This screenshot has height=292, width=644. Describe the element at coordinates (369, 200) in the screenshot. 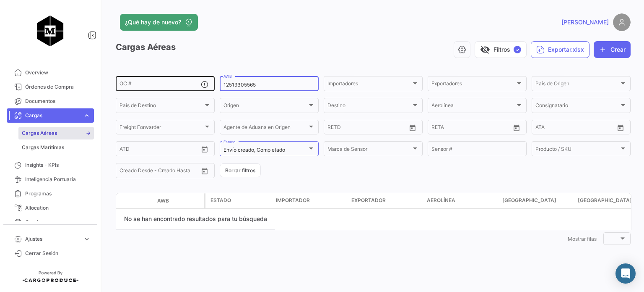

I see `span: Exportador` at that location.